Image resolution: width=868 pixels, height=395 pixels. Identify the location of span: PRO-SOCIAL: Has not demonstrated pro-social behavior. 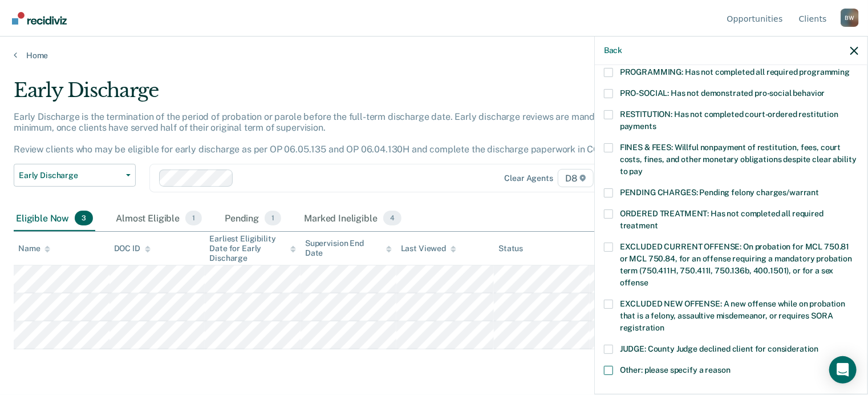
(723, 93).